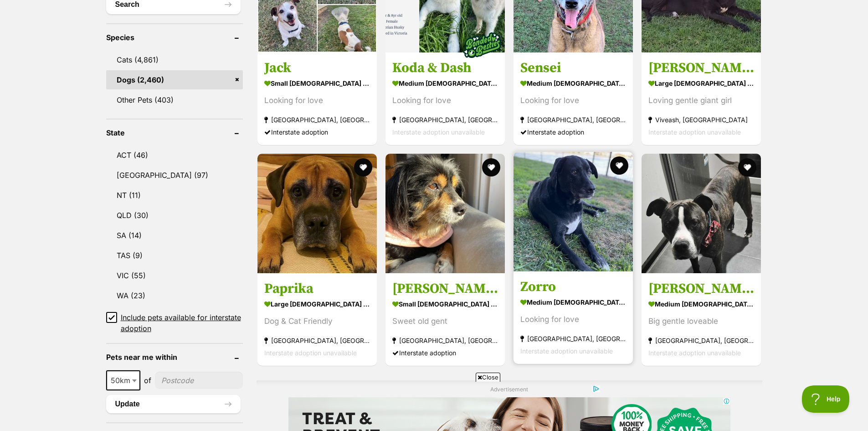 The width and height of the screenshot is (868, 431). What do you see at coordinates (573, 287) in the screenshot?
I see `h3: Zorro` at bounding box center [573, 287].